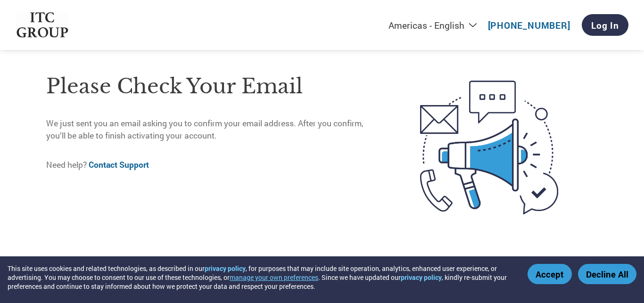 The image size is (644, 303). Describe the element at coordinates (213, 130) in the screenshot. I see `p: We just sent you an email asking you to confirm your email address. After you confirm, you’ll be ...` at that location.